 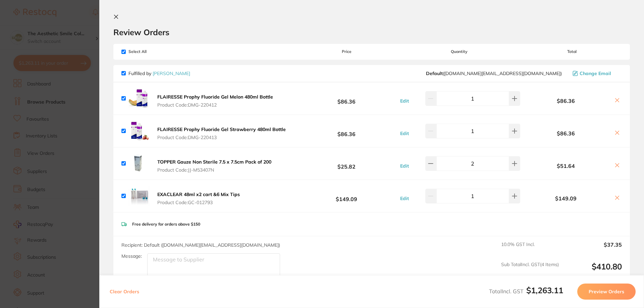 What do you see at coordinates (346, 52) in the screenshot?
I see `span: Price` at bounding box center [346, 52].